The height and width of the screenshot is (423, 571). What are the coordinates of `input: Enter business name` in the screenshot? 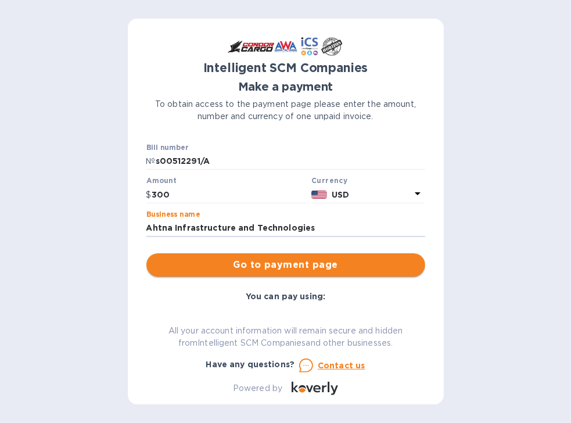 It's located at (286, 228).